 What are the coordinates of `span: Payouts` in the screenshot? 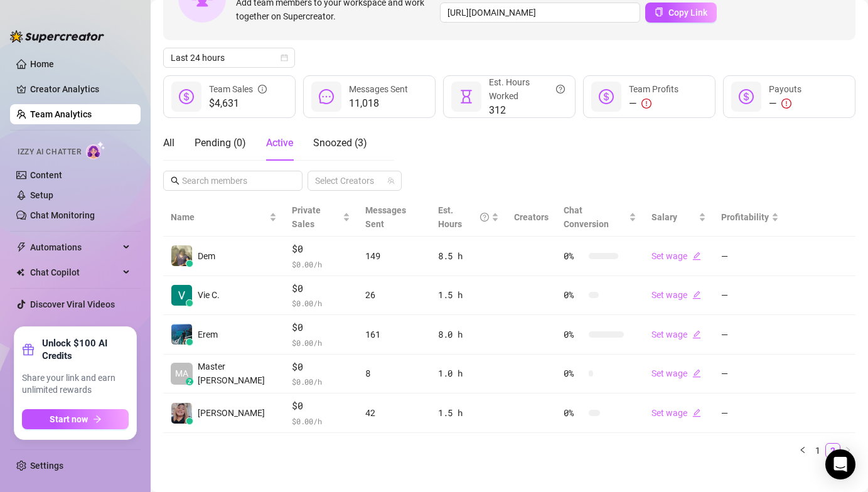 It's located at (785, 89).